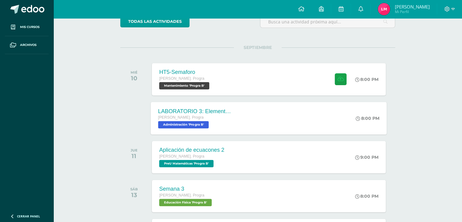 The width and height of the screenshot is (462, 222). I want to click on span: SEPTIEMBRE, so click(258, 47).